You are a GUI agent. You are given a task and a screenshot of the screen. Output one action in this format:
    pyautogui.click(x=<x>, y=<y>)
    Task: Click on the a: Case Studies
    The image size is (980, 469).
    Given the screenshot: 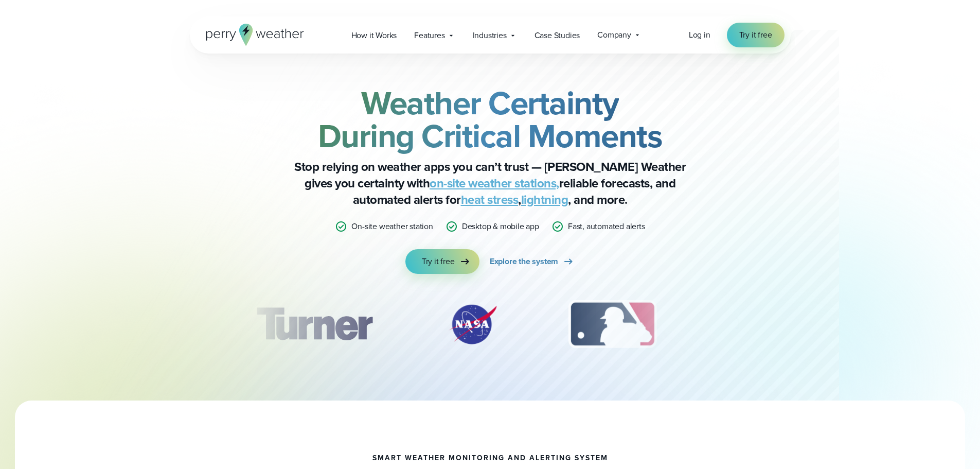 What is the action you would take?
    pyautogui.click(x=557, y=35)
    